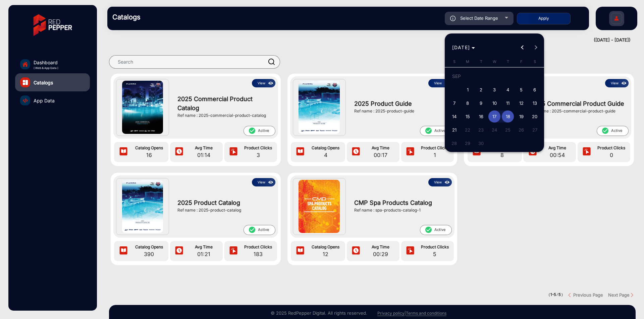 The height and width of the screenshot is (319, 644). What do you see at coordinates (467, 130) in the screenshot?
I see `button: September 22, 2025` at bounding box center [467, 130].